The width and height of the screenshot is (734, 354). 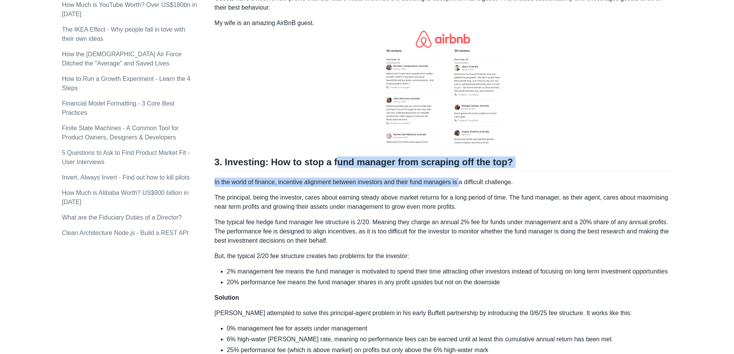 I want to click on p: My wife is an amazing AirBnB guest., so click(x=444, y=83).